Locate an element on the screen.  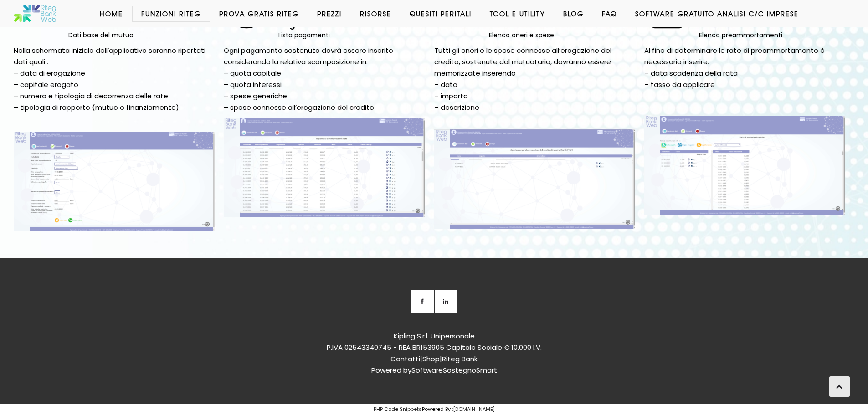
a: Blog is located at coordinates (573, 14).